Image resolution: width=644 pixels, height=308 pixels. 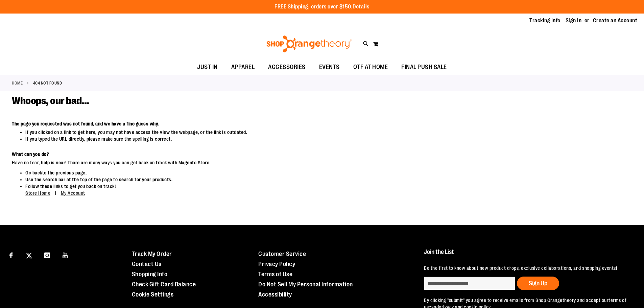 What do you see at coordinates (545, 20) in the screenshot?
I see `a: Tracking Info` at bounding box center [545, 20].